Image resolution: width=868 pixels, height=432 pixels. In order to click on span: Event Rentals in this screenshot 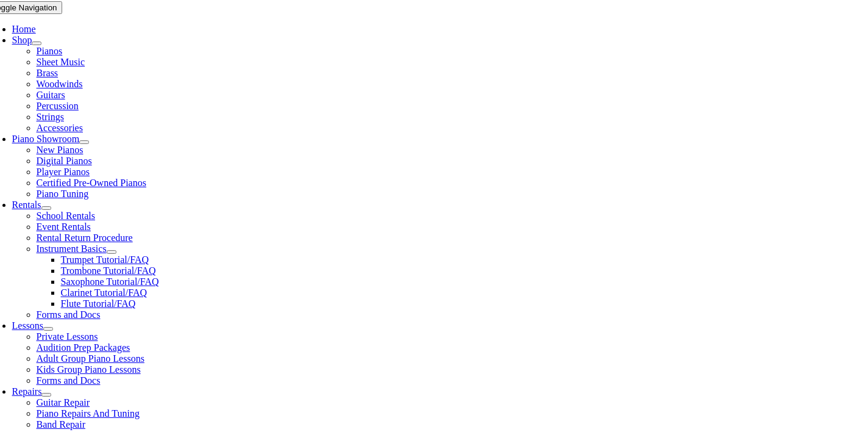, I will do `click(63, 226)`.